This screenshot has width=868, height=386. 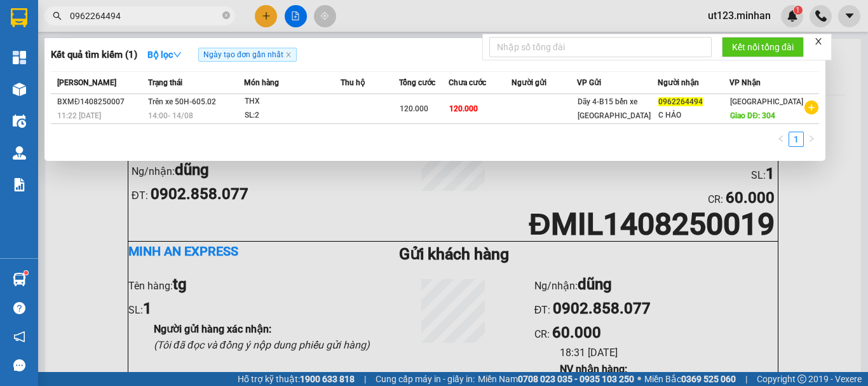 What do you see at coordinates (812, 139) in the screenshot?
I see `button: right` at bounding box center [812, 139].